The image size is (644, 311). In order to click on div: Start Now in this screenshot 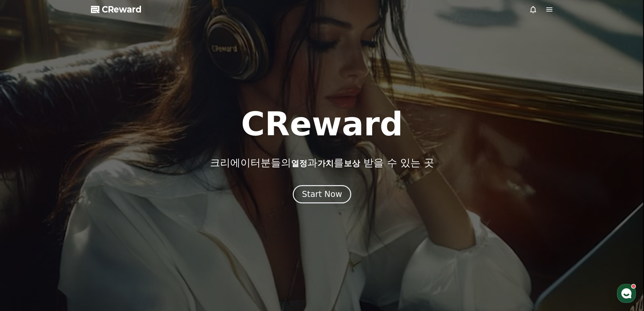, I will do `click(322, 194)`.